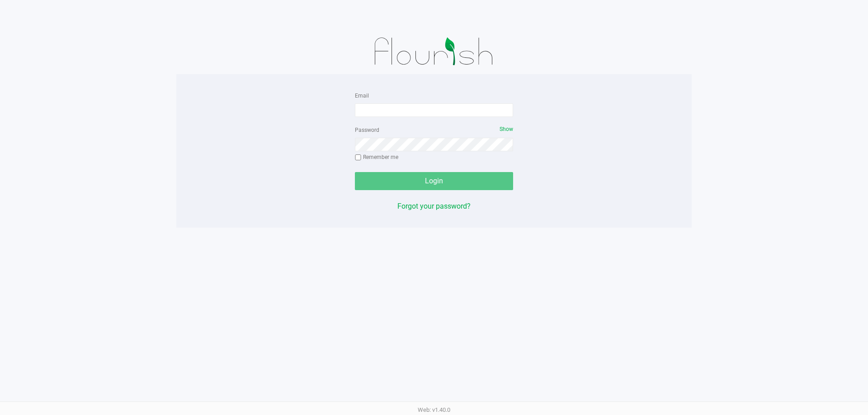 This screenshot has width=868, height=415. Describe the element at coordinates (377, 157) in the screenshot. I see `label: Remember me` at that location.